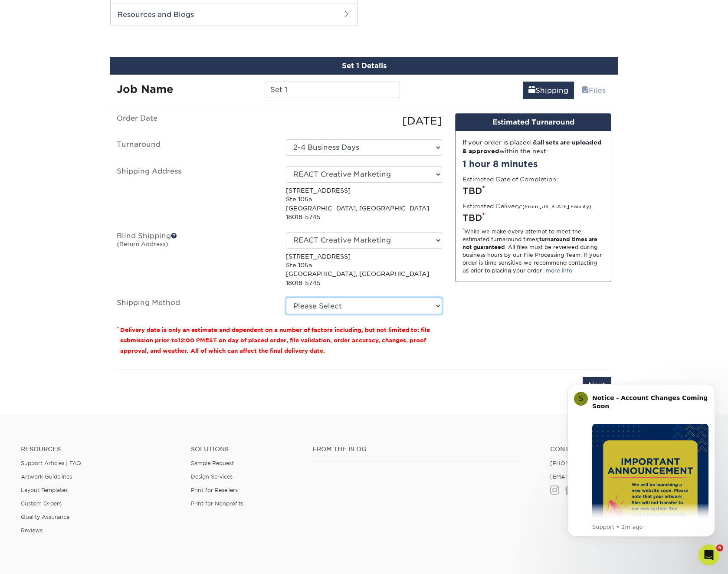 This screenshot has width=728, height=574. What do you see at coordinates (214, 490) in the screenshot?
I see `a: Print for Resellers` at bounding box center [214, 490].